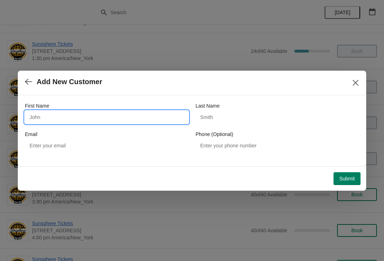 This screenshot has height=261, width=384. What do you see at coordinates (37, 106) in the screenshot?
I see `label: First Name` at bounding box center [37, 106].